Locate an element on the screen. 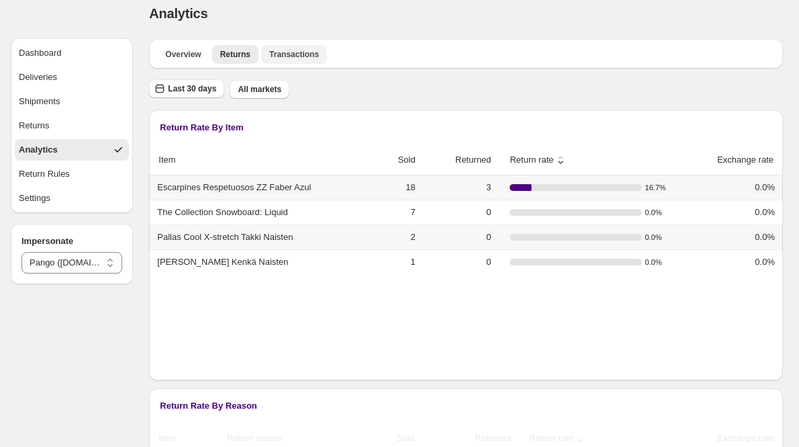 This screenshot has height=447, width=799. span: Overview is located at coordinates (183, 54).